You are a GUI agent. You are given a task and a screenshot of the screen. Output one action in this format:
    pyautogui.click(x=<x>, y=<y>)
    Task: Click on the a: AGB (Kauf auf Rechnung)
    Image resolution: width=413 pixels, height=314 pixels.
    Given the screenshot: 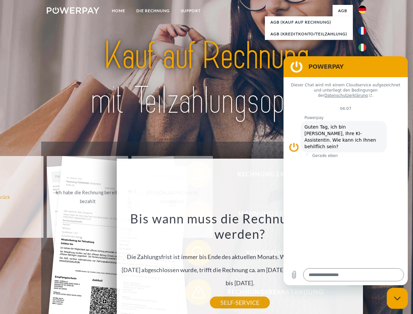 What is the action you would take?
    pyautogui.click(x=309, y=22)
    